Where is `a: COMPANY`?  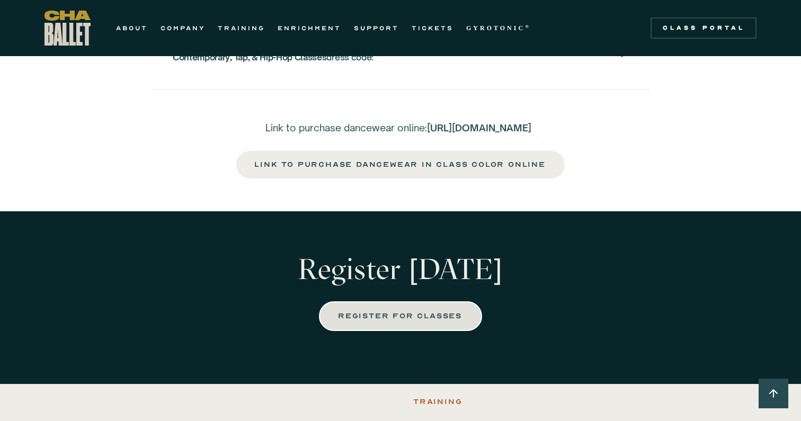 a: COMPANY is located at coordinates (183, 28).